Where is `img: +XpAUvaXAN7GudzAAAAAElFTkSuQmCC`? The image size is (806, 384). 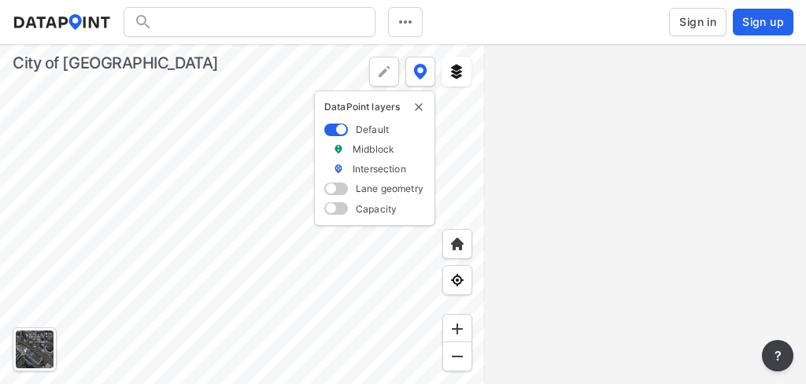 img: +XpAUvaXAN7GudzAAAAAElFTkSuQmCC is located at coordinates (457, 244).